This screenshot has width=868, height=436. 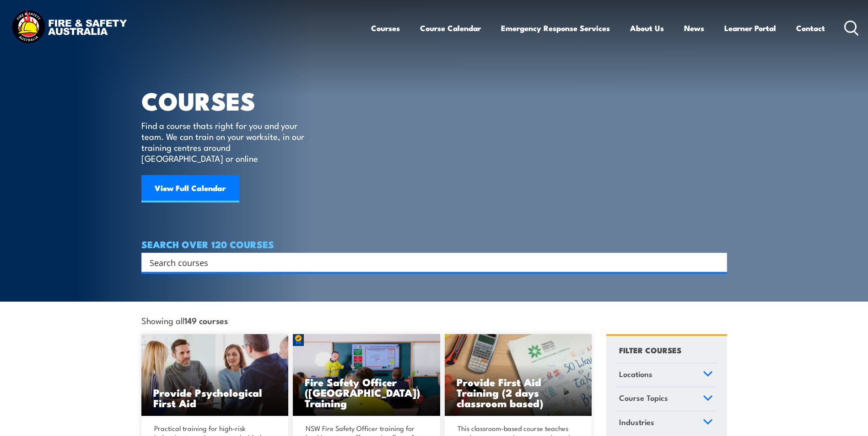 What do you see at coordinates (215, 398) in the screenshot?
I see `h3: Provide Psychological First Aid` at bounding box center [215, 398].